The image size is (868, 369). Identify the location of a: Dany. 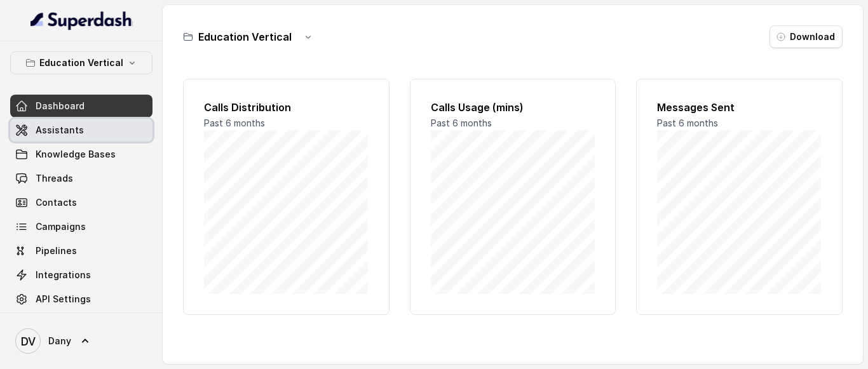
(82, 341).